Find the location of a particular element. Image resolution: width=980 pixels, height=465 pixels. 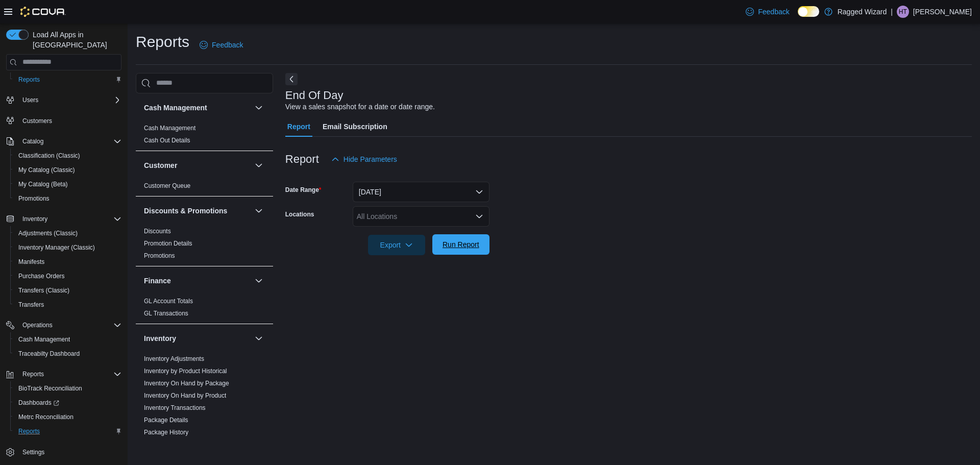

span: Adjustments (Classic) is located at coordinates (48, 233).